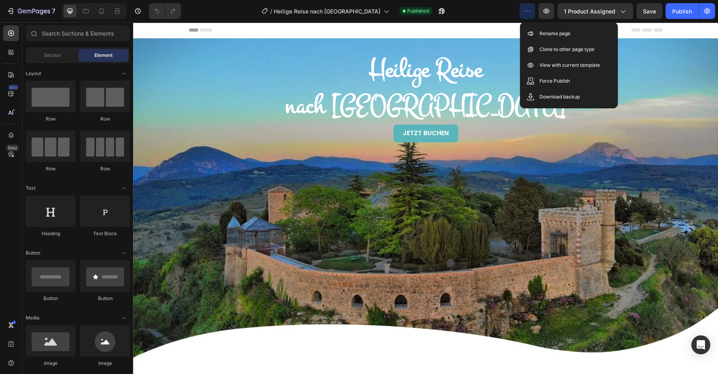 The height and width of the screenshot is (374, 718). Describe the element at coordinates (33, 253) in the screenshot. I see `span: Button` at that location.